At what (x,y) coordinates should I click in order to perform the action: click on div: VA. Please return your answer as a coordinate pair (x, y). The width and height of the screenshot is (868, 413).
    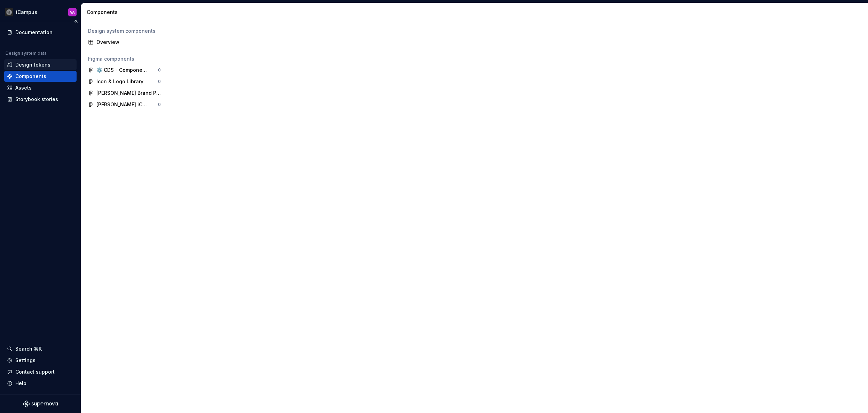
    Looking at the image, I should click on (72, 12).